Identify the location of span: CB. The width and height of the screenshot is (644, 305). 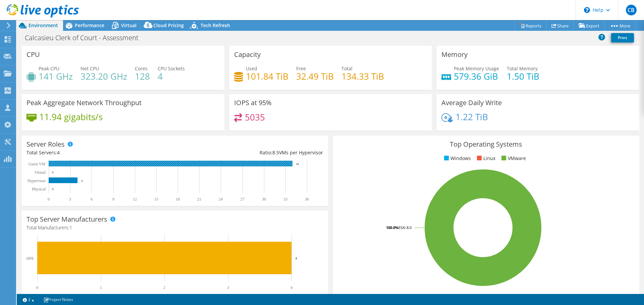
(631, 10).